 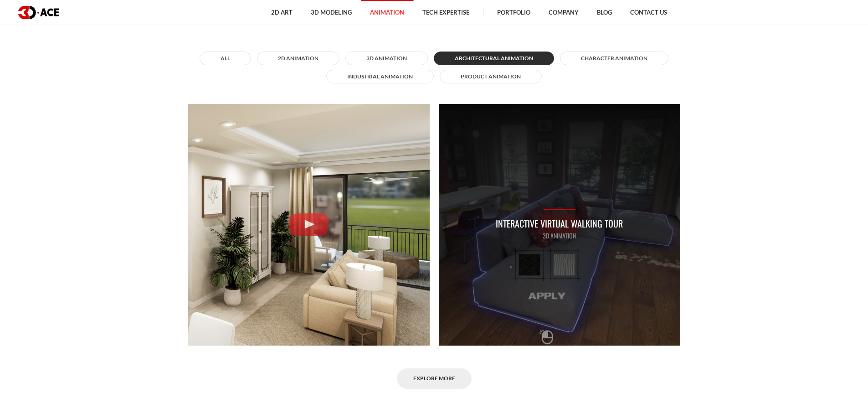 What do you see at coordinates (309, 225) in the screenshot?
I see `a: Real-time Interior Visualization Real-time Interior Visualization` at bounding box center [309, 225].